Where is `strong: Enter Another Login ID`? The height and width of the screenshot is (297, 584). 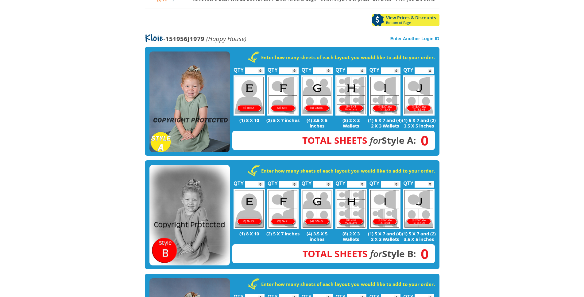 strong: Enter Another Login ID is located at coordinates (415, 39).